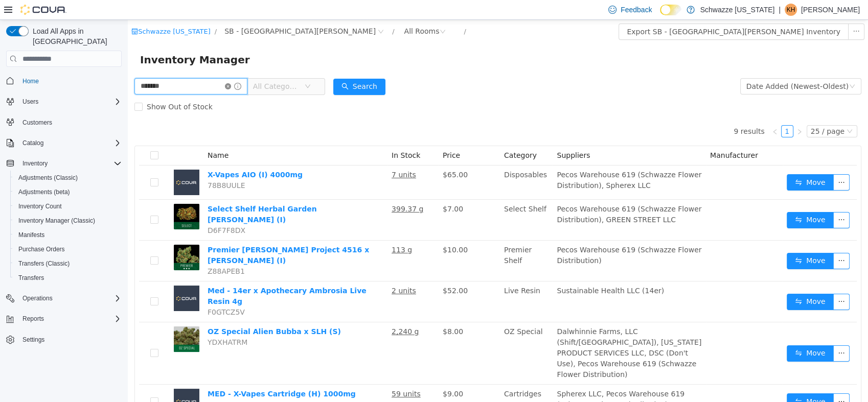 This screenshot has width=868, height=402. Describe the element at coordinates (68, 236) in the screenshot. I see `button: Manifests` at that location.